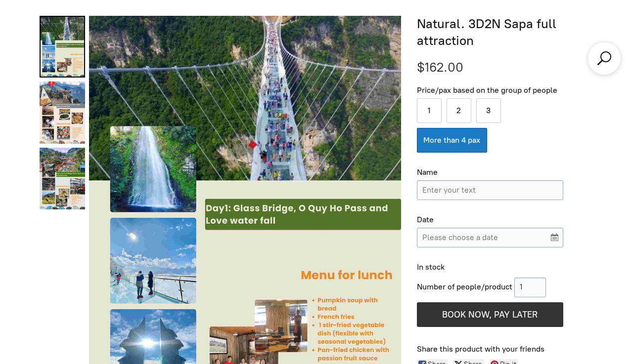  I want to click on label: 1, so click(429, 111).